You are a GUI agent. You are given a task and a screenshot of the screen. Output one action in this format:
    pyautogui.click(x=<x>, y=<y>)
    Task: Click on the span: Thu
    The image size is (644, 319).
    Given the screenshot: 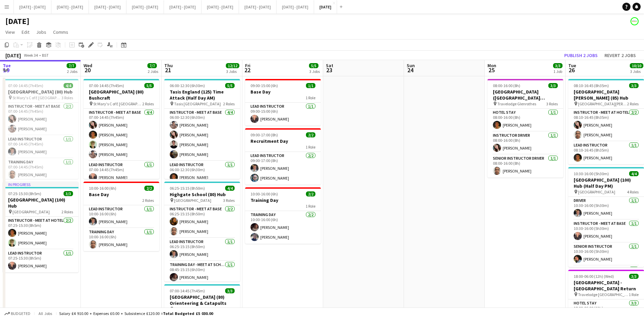 What is the action you would take?
    pyautogui.click(x=168, y=66)
    